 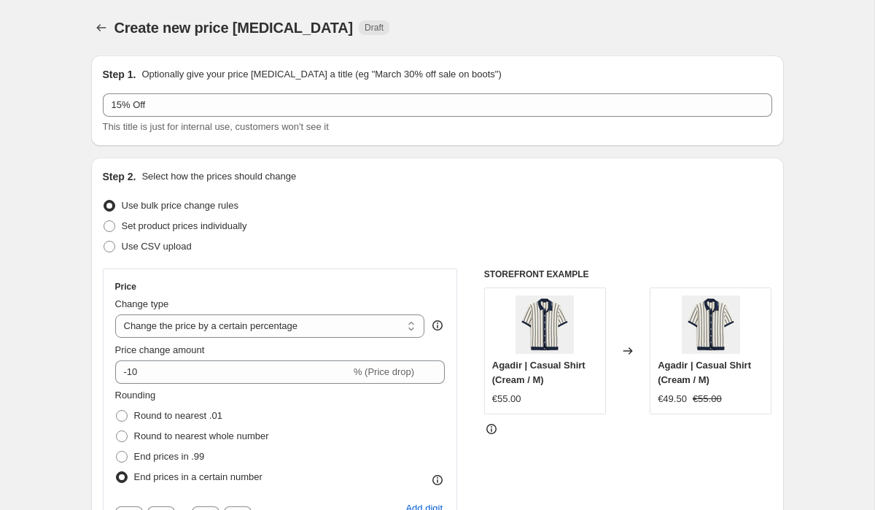 What do you see at coordinates (233, 372) in the screenshot?
I see `input: -15` at bounding box center [233, 372].